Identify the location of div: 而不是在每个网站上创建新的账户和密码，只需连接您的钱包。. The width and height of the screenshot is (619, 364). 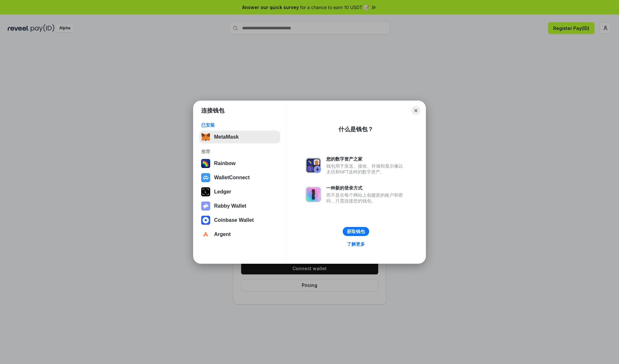
(366, 198).